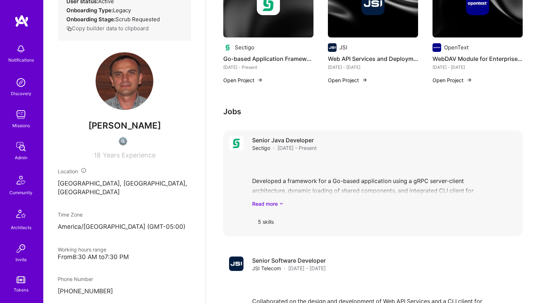 This screenshot has width=540, height=303. Describe the element at coordinates (129, 155) in the screenshot. I see `span: Years Experience` at that location.